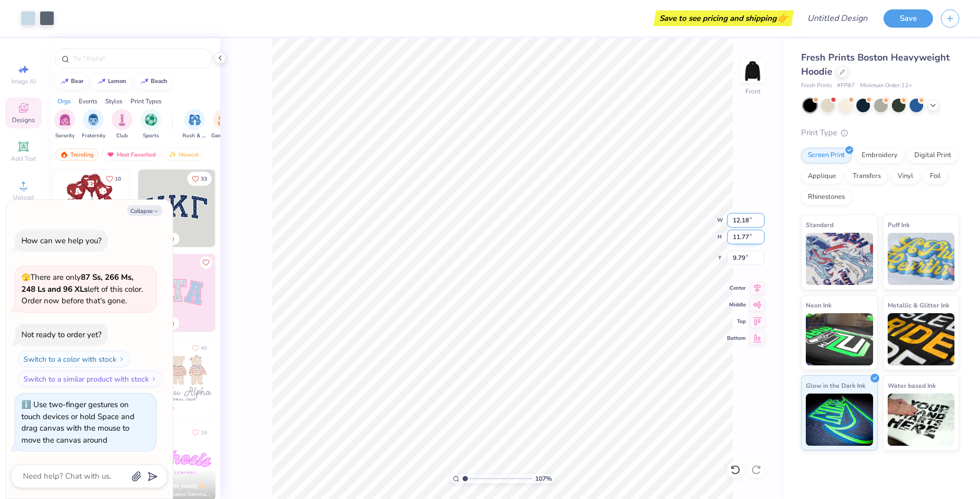 This screenshot has height=499, width=980. What do you see at coordinates (122, 119) in the screenshot?
I see `img: Club Image` at bounding box center [122, 119].